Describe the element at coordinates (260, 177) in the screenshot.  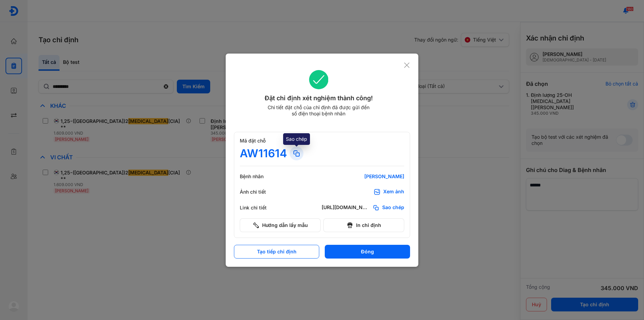
I see `div: Bệnh nhân` at that location.